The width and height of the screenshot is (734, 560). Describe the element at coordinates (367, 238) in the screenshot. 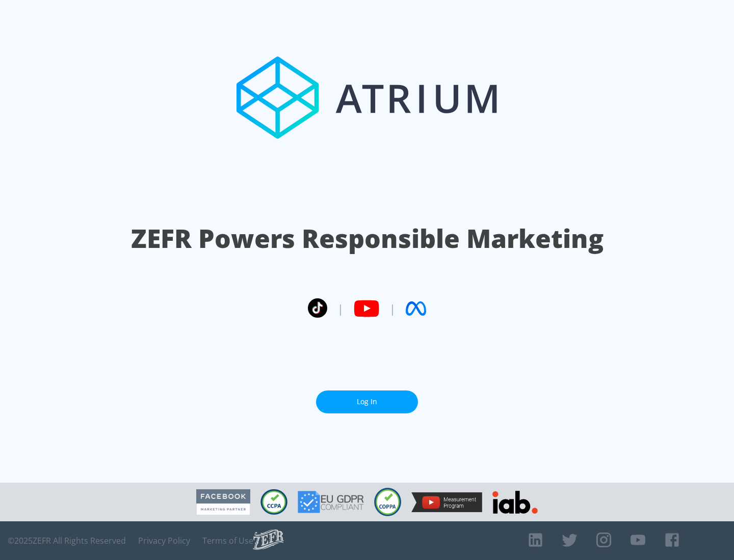

I see `h1: ZEFR Powers Responsible Marketing` at that location.